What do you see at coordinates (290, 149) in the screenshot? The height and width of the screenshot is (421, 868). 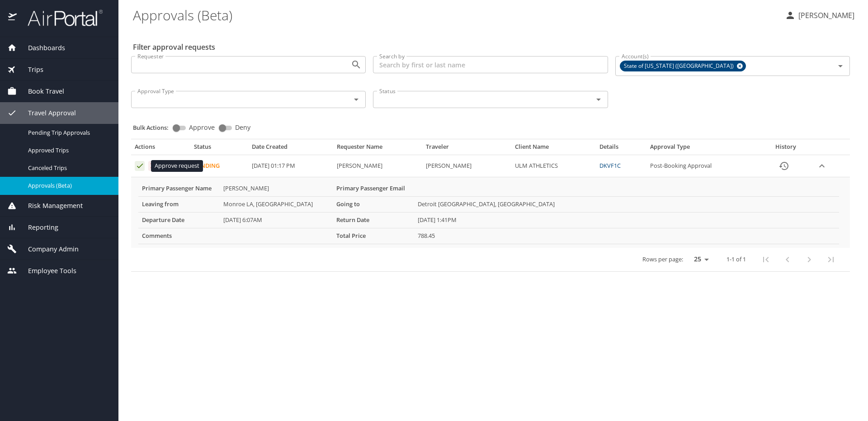 I see `th: Date Created` at bounding box center [290, 149].